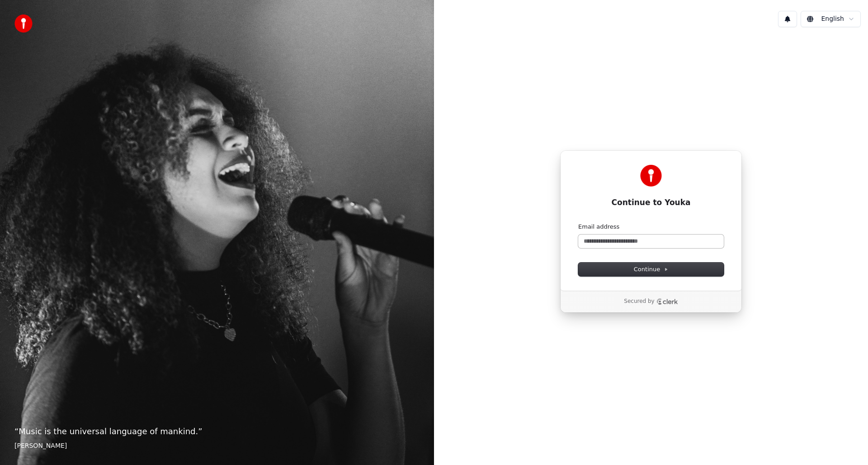  Describe the element at coordinates (217, 431) in the screenshot. I see `p: “ Music is the universal language of mankind. ”` at that location.